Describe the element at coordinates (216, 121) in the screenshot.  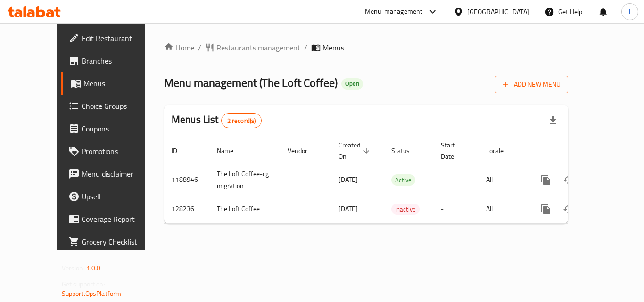
I see `h2: Menus List` at that location.